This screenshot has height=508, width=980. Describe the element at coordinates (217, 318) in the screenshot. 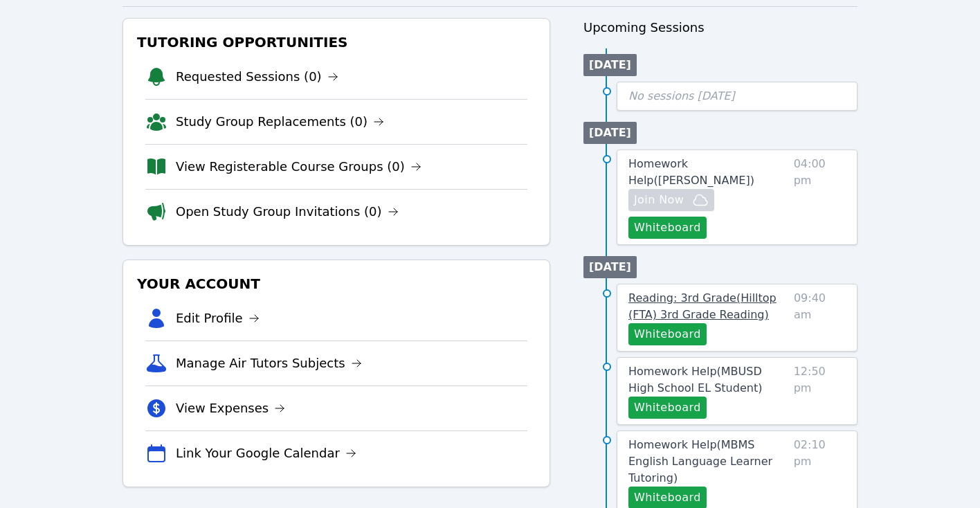

I see `a: Edit Profile` at that location.